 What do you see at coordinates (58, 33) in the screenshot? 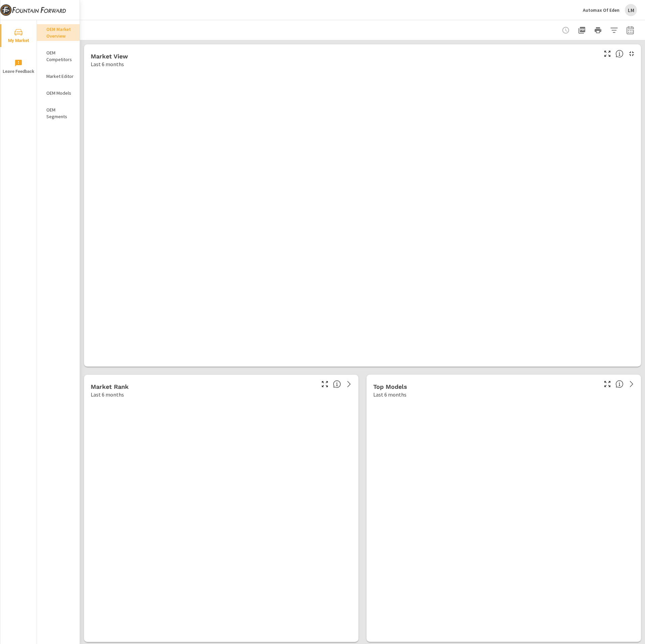
I see `div: OEM Market Overview` at bounding box center [58, 33].